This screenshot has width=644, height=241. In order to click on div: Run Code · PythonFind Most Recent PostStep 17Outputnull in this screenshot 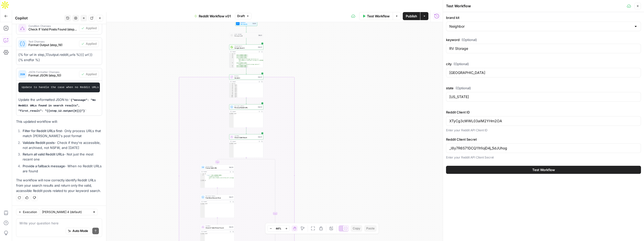, I will do `click(218, 206)`.